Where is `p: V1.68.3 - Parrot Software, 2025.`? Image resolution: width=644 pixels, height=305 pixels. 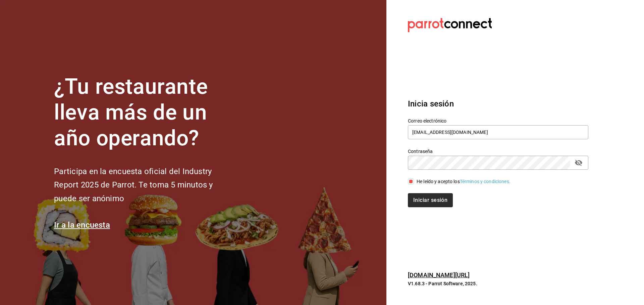 p: V1.68.3 - Parrot Software, 2025. is located at coordinates (498, 284).